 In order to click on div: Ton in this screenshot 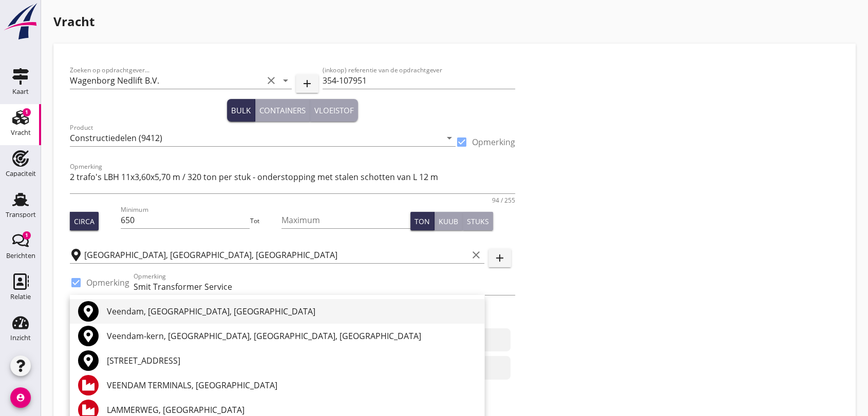, I will do `click(422, 221)`.